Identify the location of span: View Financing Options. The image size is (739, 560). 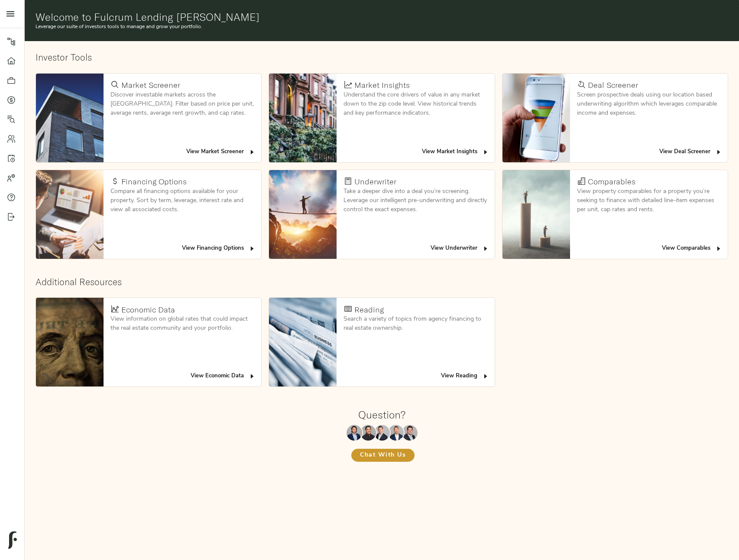
(219, 249).